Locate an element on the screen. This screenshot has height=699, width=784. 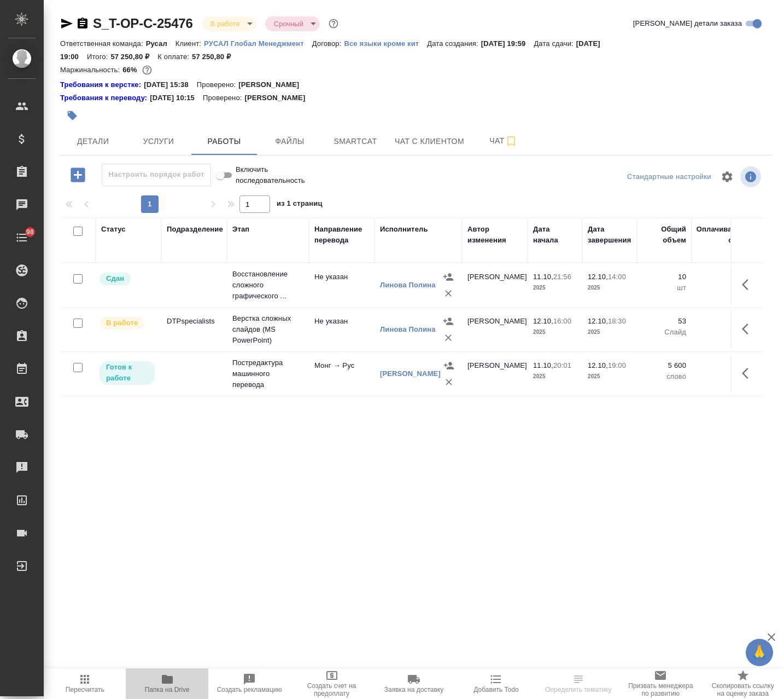
p: Русал is located at coordinates (161, 43).